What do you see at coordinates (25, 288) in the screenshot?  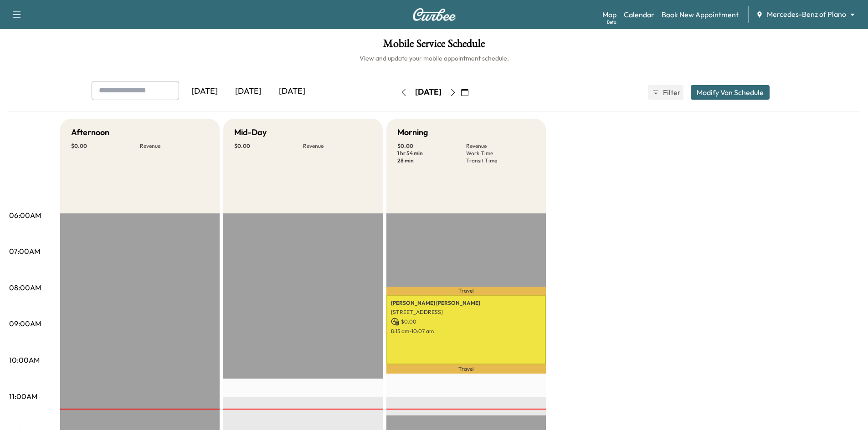 I see `p: 08:00AM` at bounding box center [25, 288].